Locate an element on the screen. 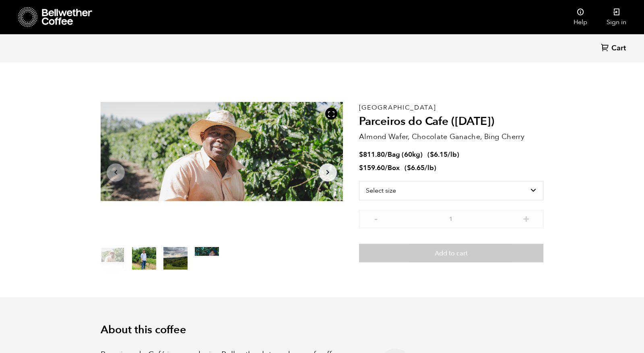 The width and height of the screenshot is (644, 353). span: Cart is located at coordinates (619, 48).